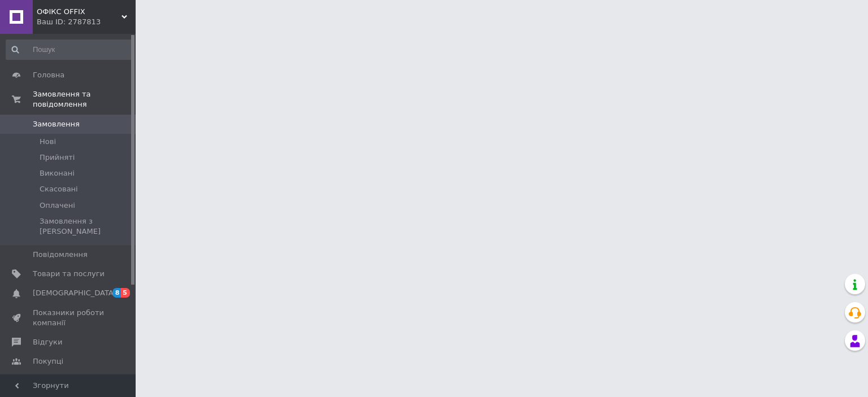 The height and width of the screenshot is (397, 868). Describe the element at coordinates (125, 293) in the screenshot. I see `span: 5` at that location.